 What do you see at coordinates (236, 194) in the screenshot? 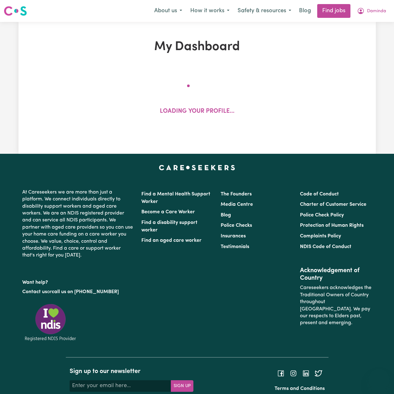
I see `a: The Founders` at bounding box center [236, 194].